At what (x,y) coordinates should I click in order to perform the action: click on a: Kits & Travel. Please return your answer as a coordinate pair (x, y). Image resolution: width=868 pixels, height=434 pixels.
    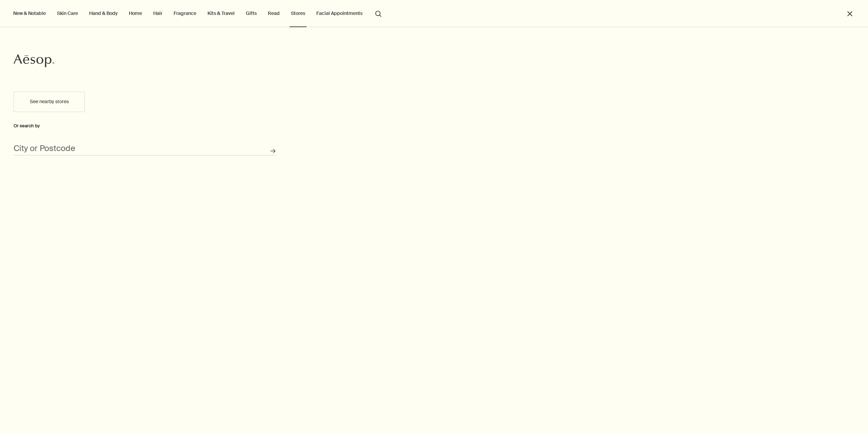
    Looking at the image, I should click on (221, 13).